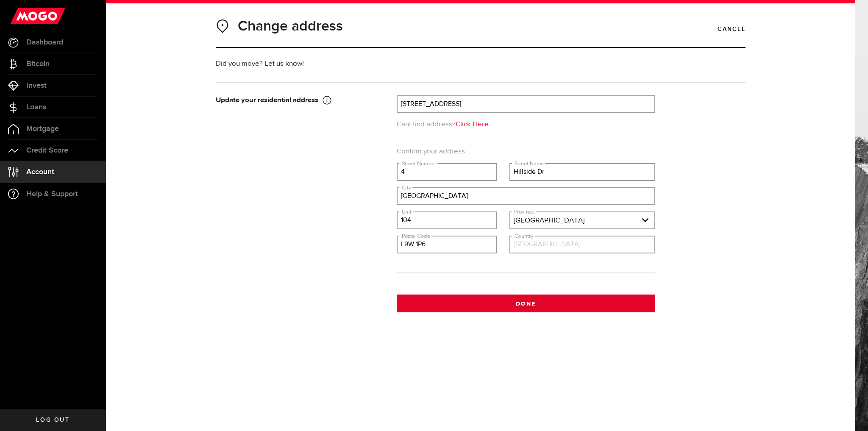 The width and height of the screenshot is (868, 431). What do you see at coordinates (406, 187) in the screenshot?
I see `label: City` at bounding box center [406, 187].